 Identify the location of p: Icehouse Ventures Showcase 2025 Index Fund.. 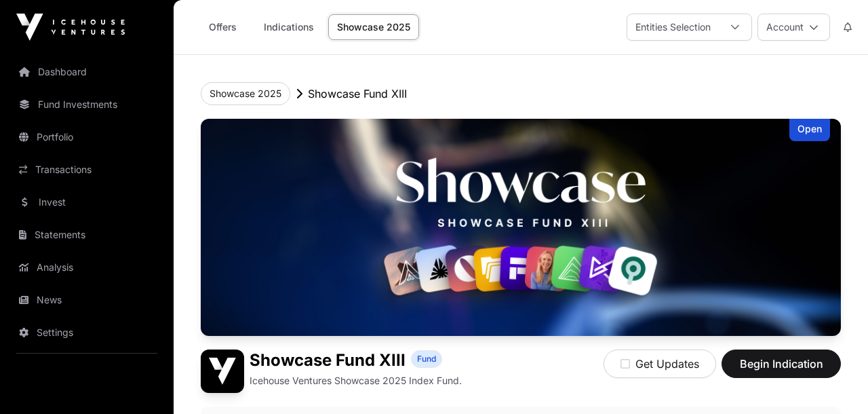
(355, 381).